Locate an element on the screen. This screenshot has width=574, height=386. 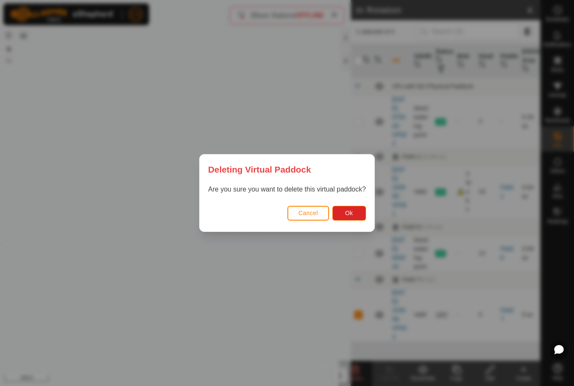
span: Deleting Virtual Paddock is located at coordinates (259, 169).